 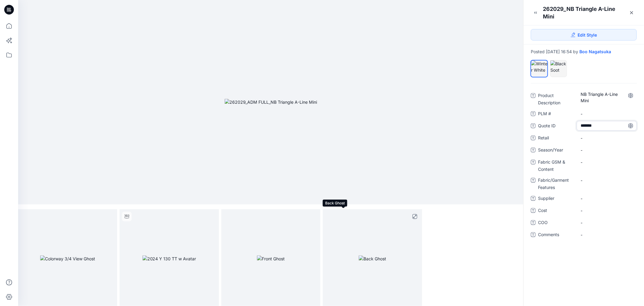 What do you see at coordinates (536, 13) in the screenshot?
I see `button: Minimize` at bounding box center [536, 13].